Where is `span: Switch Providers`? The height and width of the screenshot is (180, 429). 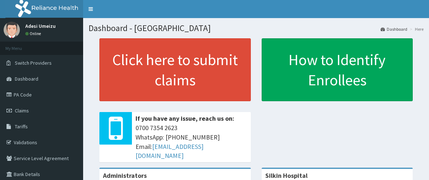 span: Switch Providers is located at coordinates (33, 63).